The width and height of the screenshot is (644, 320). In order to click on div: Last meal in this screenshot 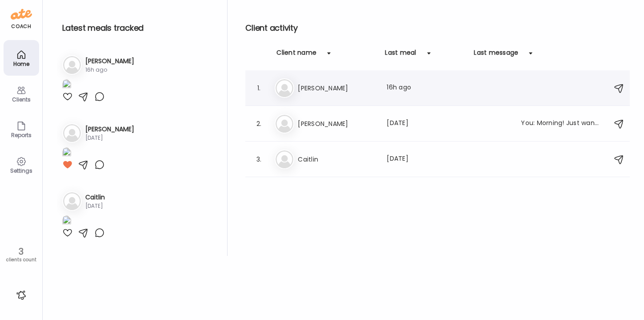, I will do `click(400, 56)`.